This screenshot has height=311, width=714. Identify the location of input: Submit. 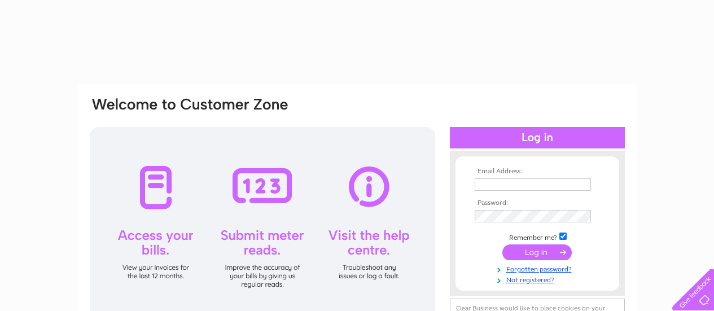
(537, 252).